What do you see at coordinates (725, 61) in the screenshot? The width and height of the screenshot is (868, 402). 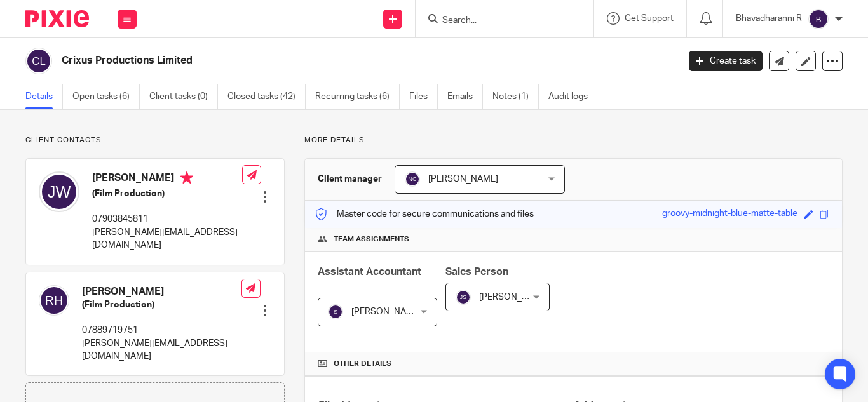 I see `a: Create task` at bounding box center [725, 61].